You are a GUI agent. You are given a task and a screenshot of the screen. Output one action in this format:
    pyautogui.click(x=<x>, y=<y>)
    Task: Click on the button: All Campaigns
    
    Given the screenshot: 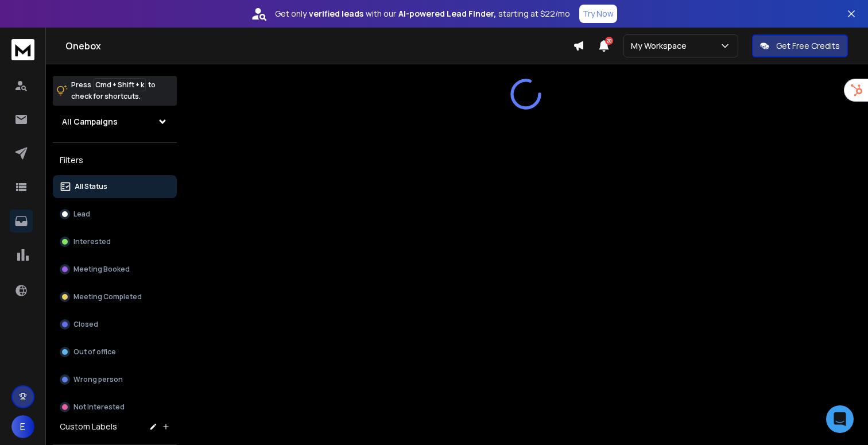 What is the action you would take?
    pyautogui.click(x=115, y=122)
    